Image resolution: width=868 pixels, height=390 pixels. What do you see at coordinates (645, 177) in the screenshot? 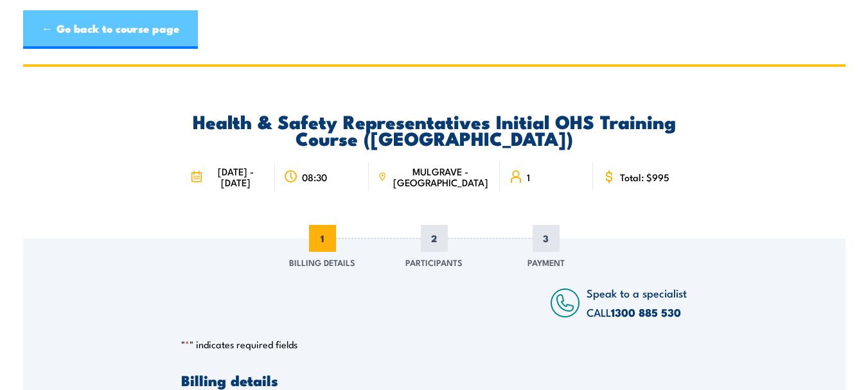
I see `span: Total: $995` at bounding box center [645, 177].